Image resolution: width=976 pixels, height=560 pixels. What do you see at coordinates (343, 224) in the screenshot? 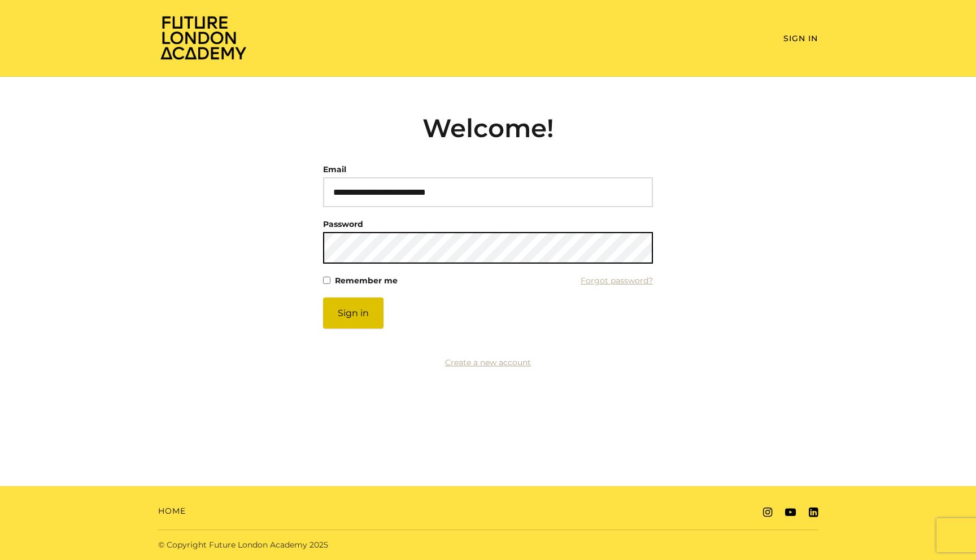
I see `label: Password` at bounding box center [343, 224].